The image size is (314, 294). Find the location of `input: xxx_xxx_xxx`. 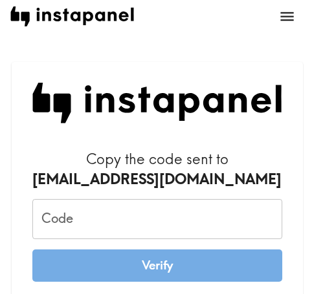

input: xxx_xxx_xxx is located at coordinates (157, 219).